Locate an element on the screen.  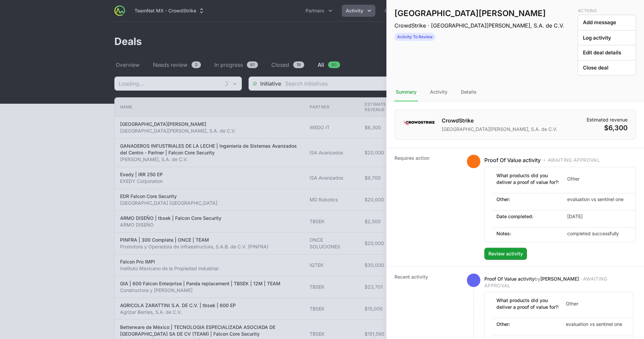
button: Edit deal details is located at coordinates (607, 53).